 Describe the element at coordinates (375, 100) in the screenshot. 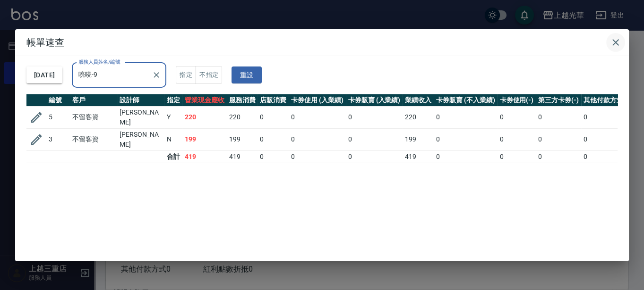

I see `th: 卡券販賣 (入業績)` at that location.